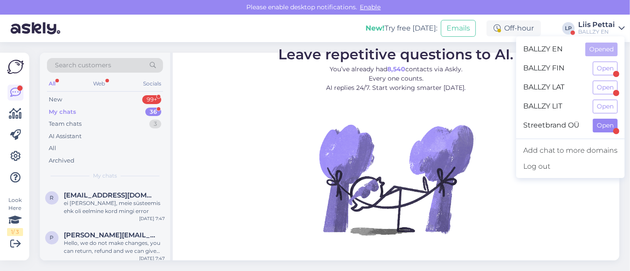  What do you see at coordinates (458, 28) in the screenshot?
I see `button: Emails` at bounding box center [458, 28].